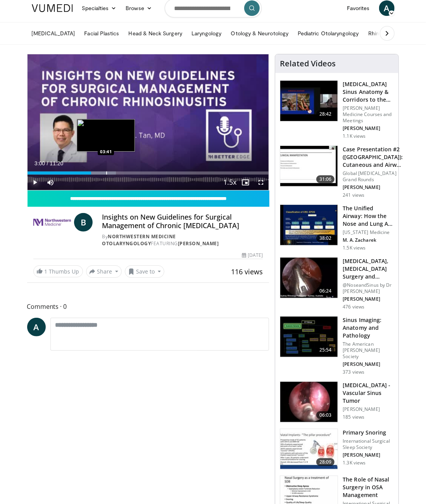 The height and width of the screenshot is (504, 426). I want to click on span: 06:24, so click(326, 291).